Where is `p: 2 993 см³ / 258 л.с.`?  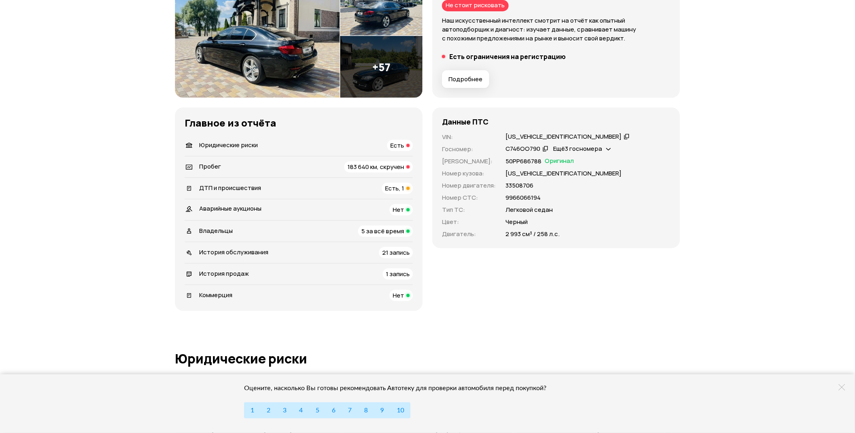
p: 2 993 см³ / 258 л.с. is located at coordinates (532, 234).